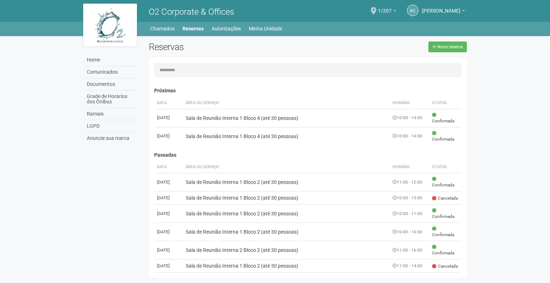  What do you see at coordinates (409, 266) in the screenshot?
I see `td: 11:00 - 14:00` at bounding box center [409, 266].